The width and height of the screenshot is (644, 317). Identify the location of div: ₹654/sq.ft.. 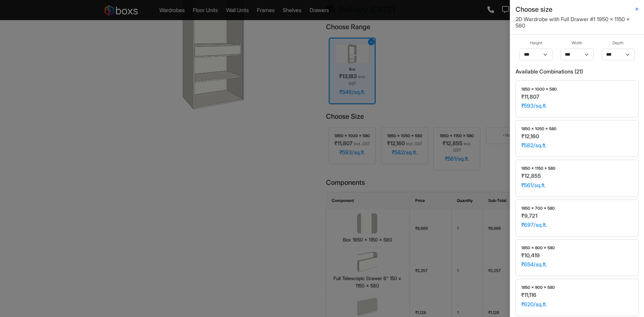
(577, 264).